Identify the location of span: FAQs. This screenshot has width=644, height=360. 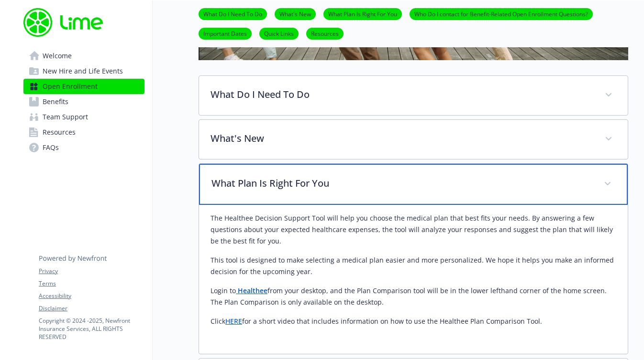
(51, 148).